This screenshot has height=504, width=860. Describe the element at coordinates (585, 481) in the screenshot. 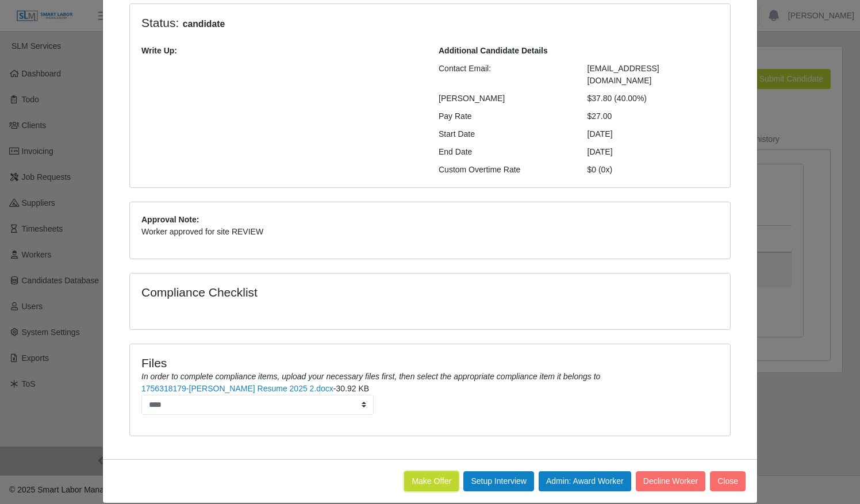

I see `button: Admin: Award Worker` at that location.